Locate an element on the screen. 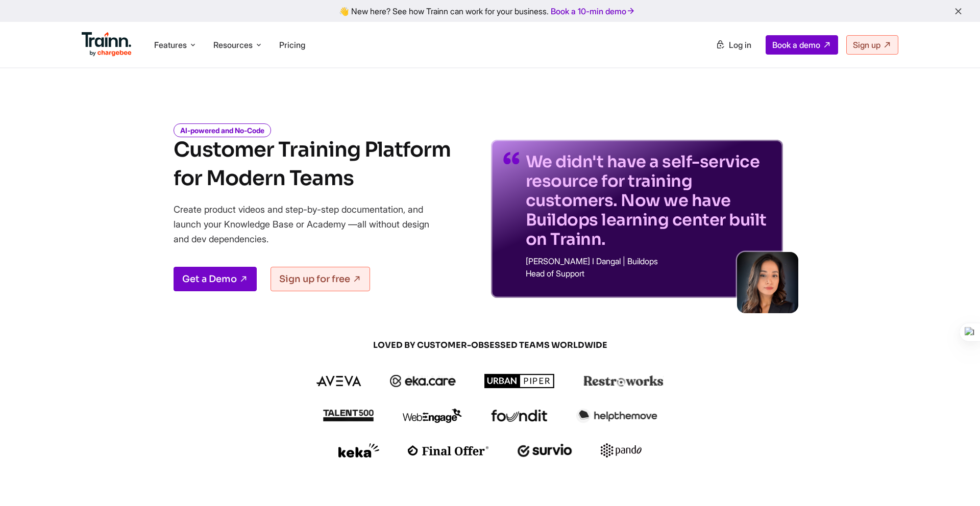 The width and height of the screenshot is (980, 506). span: Log in is located at coordinates (740, 45).